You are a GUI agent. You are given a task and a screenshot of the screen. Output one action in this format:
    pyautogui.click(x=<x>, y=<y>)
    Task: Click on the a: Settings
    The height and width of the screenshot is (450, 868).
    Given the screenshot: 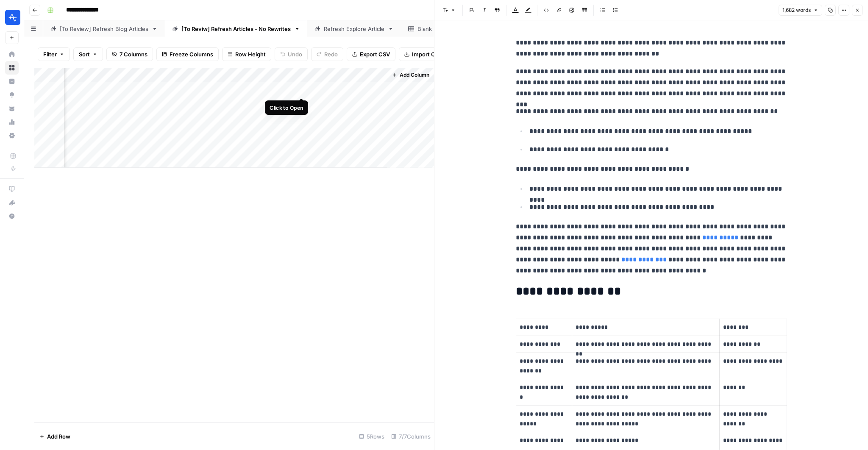 What is the action you would take?
    pyautogui.click(x=12, y=136)
    